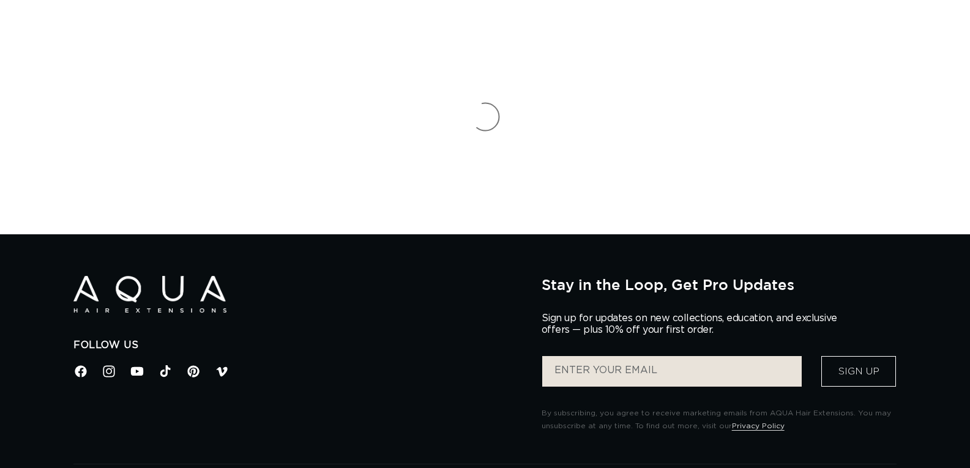 This screenshot has height=468, width=970. Describe the element at coordinates (150, 294) in the screenshot. I see `img: Aqua Hair Extensions` at that location.